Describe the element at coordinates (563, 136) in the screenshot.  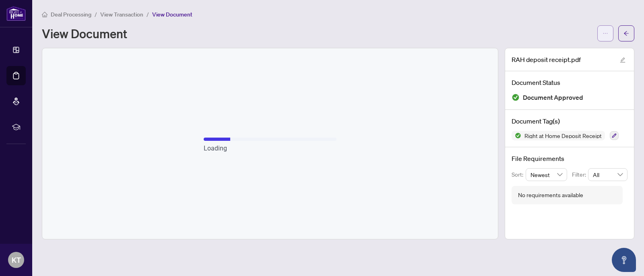
I see `span: Right at Home Deposit Receipt` at that location.